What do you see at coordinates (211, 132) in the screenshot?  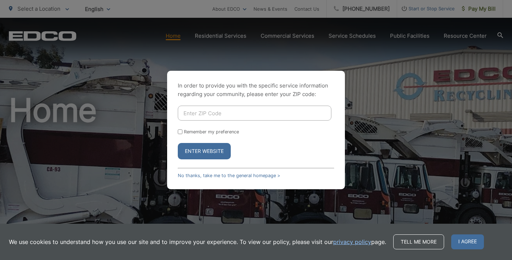 I see `label: Remember my preference` at bounding box center [211, 132].